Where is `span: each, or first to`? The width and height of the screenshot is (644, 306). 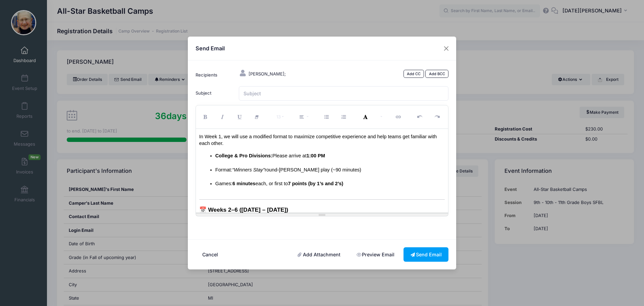
span: each, or first to is located at coordinates (271, 183).